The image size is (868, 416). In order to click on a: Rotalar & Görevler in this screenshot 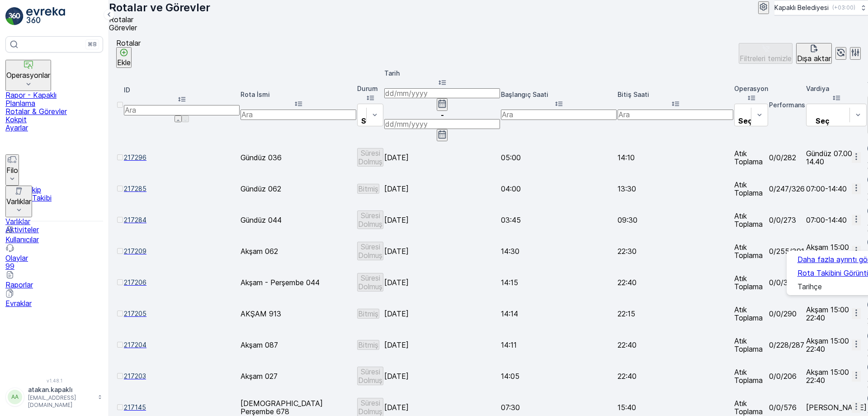, I will do `click(54, 111)`.